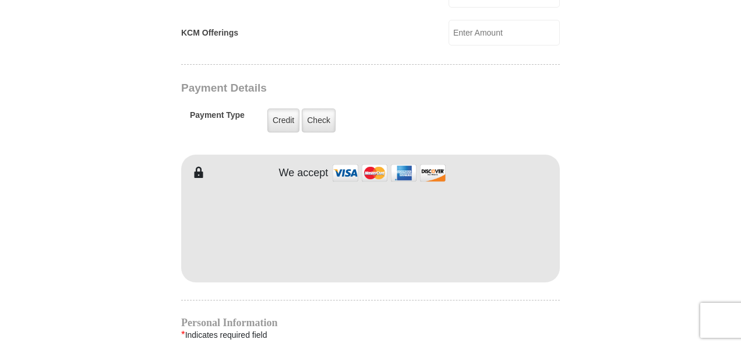 This screenshot has width=741, height=346. What do you see at coordinates (304, 173) in the screenshot?
I see `h4: We accept` at bounding box center [304, 173].